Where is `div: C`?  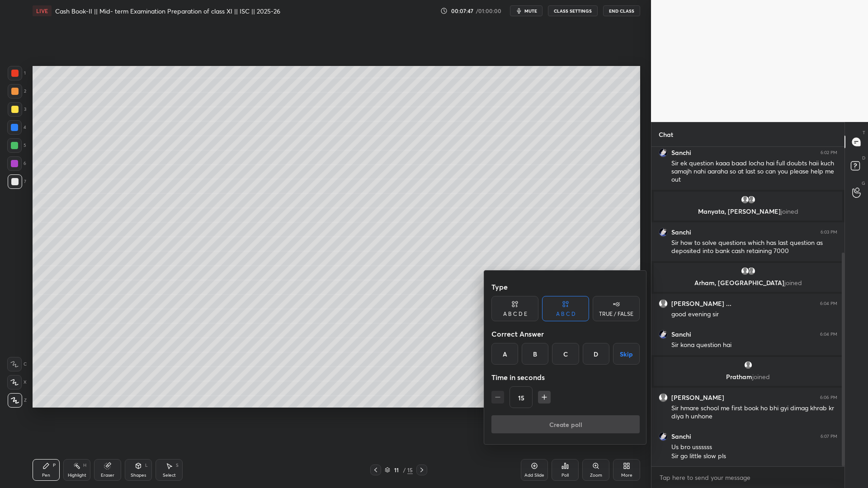 div: C is located at coordinates (566, 354).